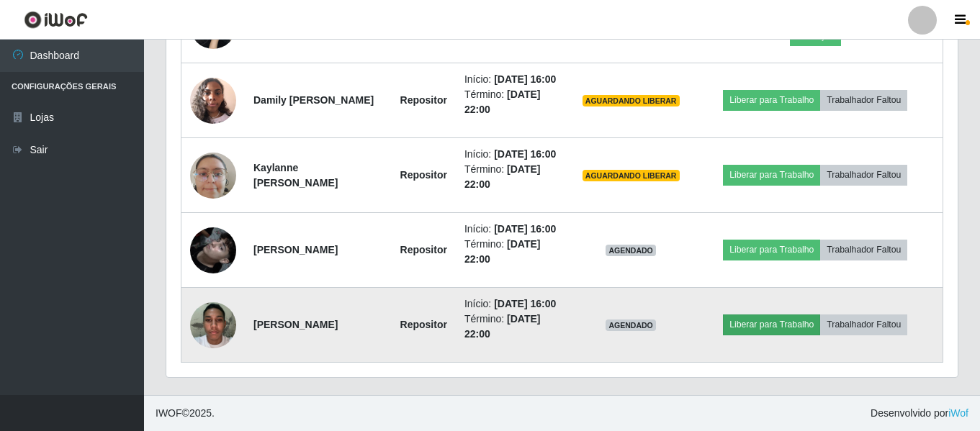 The height and width of the screenshot is (431, 980). What do you see at coordinates (169, 413) in the screenshot?
I see `span: IWOF` at bounding box center [169, 413].